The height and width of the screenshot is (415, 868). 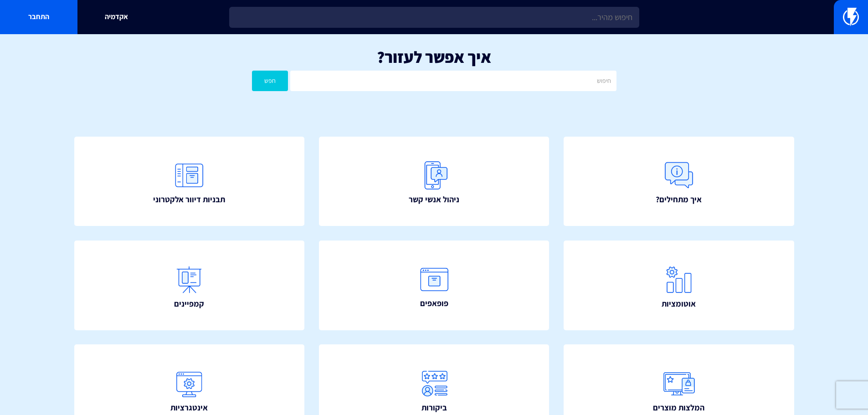 I want to click on a: אוטומציות, so click(x=679, y=286).